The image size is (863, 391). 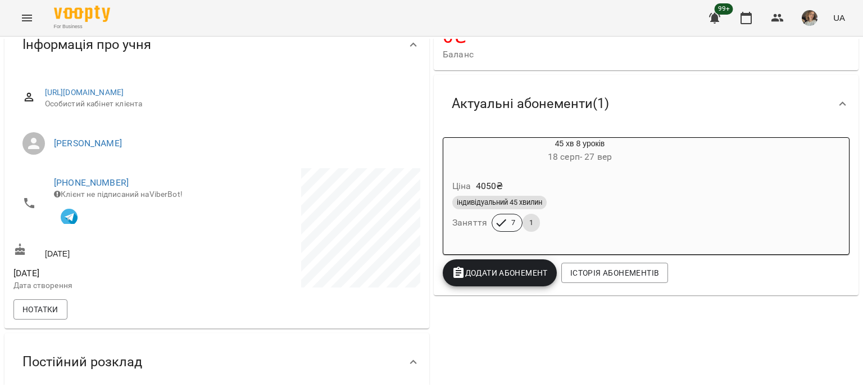 What do you see at coordinates (470, 223) in the screenshot?
I see `h6: Заняття` at bounding box center [470, 223].